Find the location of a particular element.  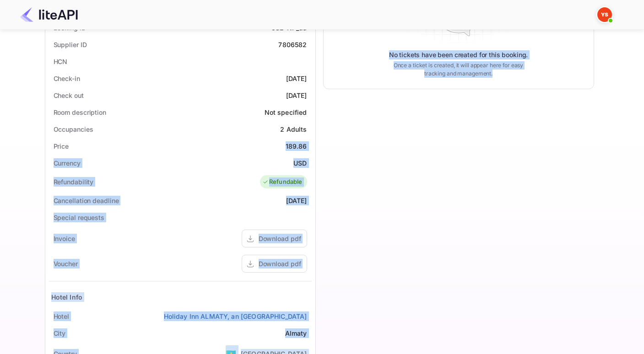

div: Occupancies is located at coordinates (73, 129).